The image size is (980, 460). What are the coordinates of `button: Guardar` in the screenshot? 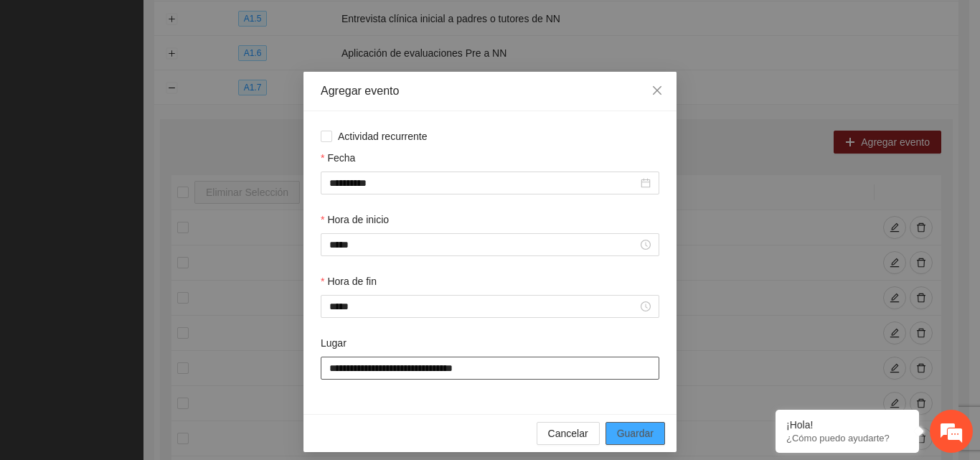 It's located at (635, 433).